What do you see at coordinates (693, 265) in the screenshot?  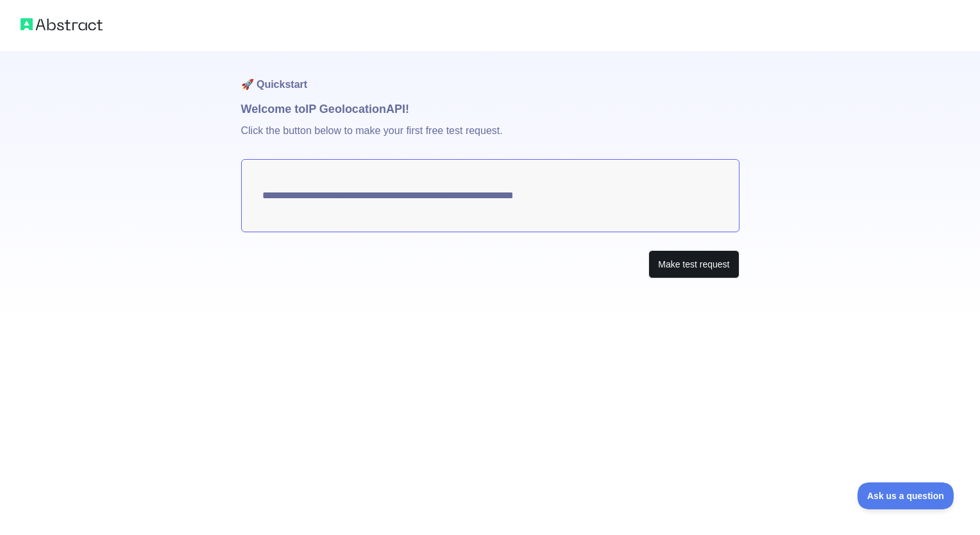 I see `button: Make test request` at bounding box center [693, 265].